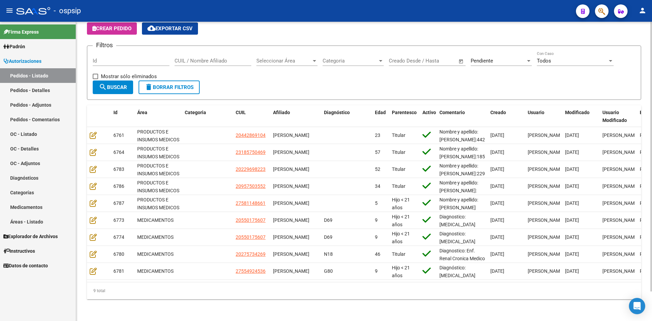 The height and width of the screenshot is (321, 652). I want to click on datatable-header-cell: Activo, so click(428, 116).